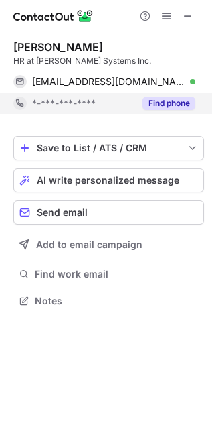 The width and height of the screenshot is (212, 427). Describe the element at coordinates (117, 301) in the screenshot. I see `span: Notes` at that location.